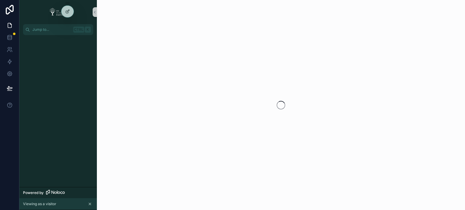 This screenshot has width=465, height=210. Describe the element at coordinates (58, 41) in the screenshot. I see `div: scrollable content` at that location.